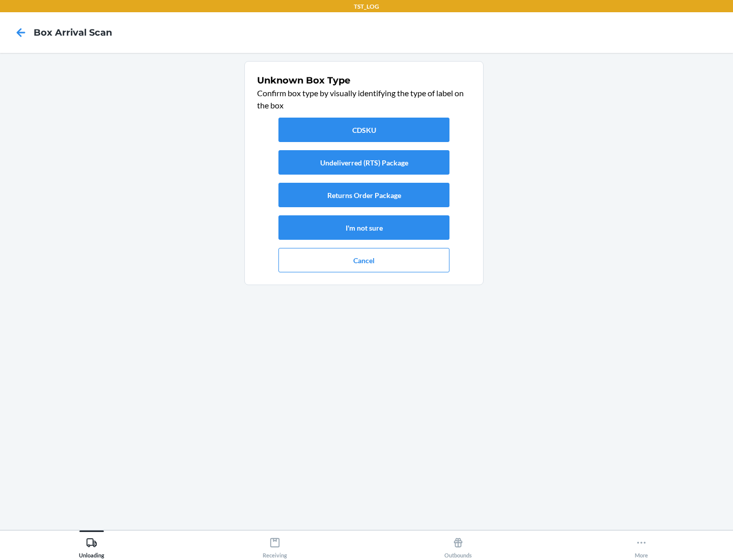 Image resolution: width=733 pixels, height=560 pixels. I want to click on div: Unloading, so click(92, 546).